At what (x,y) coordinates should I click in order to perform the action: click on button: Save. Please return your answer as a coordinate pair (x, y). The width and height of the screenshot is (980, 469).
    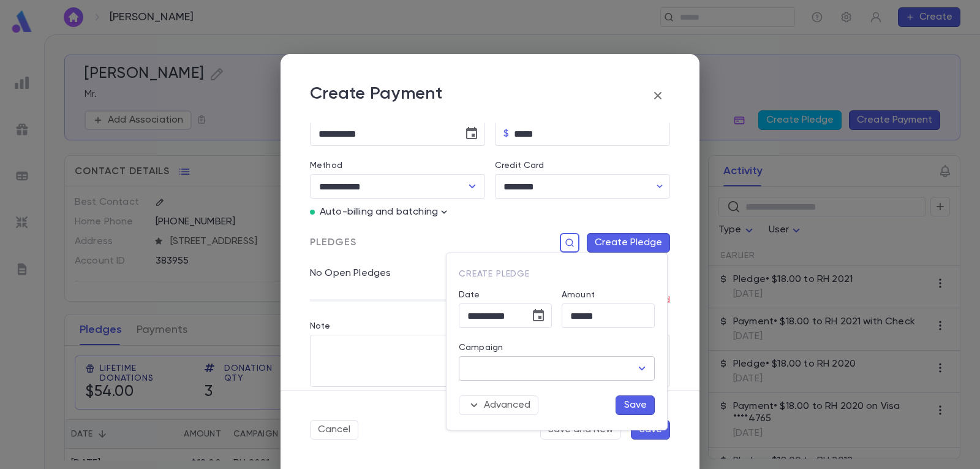
    Looking at the image, I should click on (635, 405).